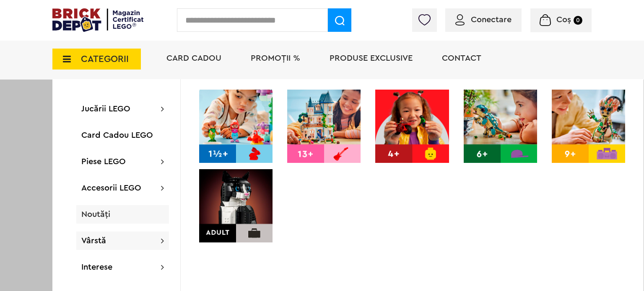 Image resolution: width=644 pixels, height=291 pixels. What do you see at coordinates (462, 58) in the screenshot?
I see `a: Contact` at bounding box center [462, 58].